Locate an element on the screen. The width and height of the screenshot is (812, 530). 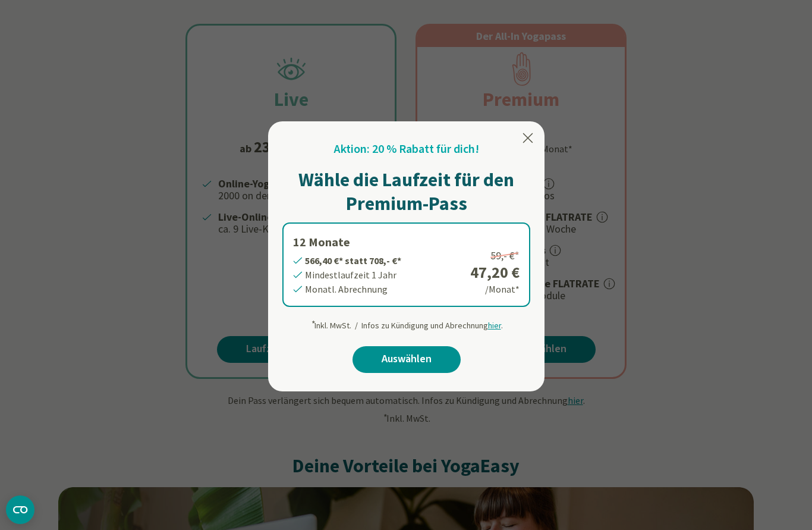
button: CMP-Widget öffnen is located at coordinates (20, 510).